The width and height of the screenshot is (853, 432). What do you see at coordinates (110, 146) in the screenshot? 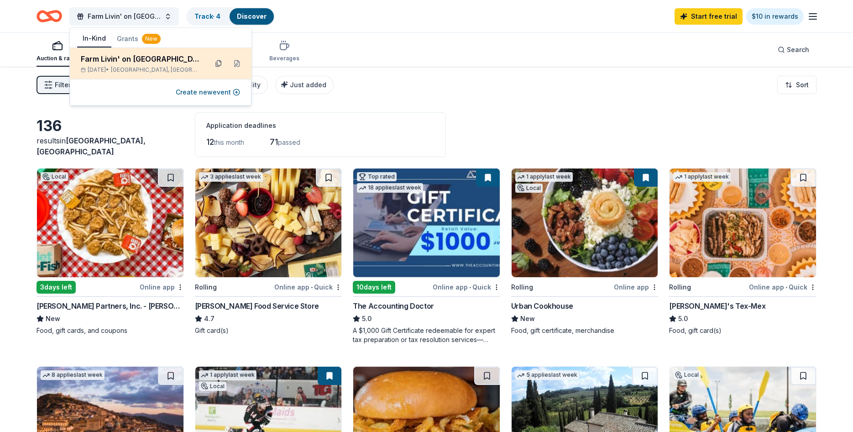
I see `div: results` at bounding box center [110, 146].